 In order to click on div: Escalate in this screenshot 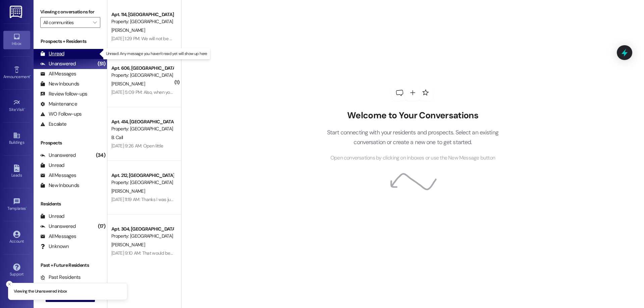, I will do `click(53, 124)`.